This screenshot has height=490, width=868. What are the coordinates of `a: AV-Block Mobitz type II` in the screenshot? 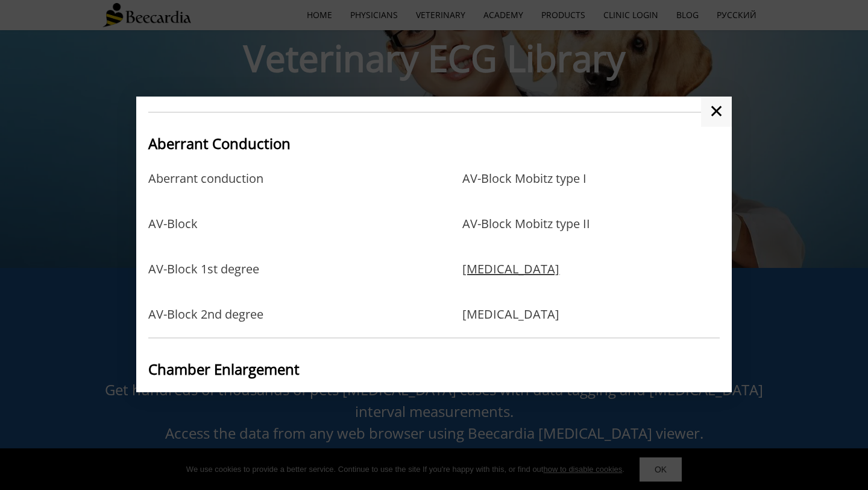 It's located at (527, 236).